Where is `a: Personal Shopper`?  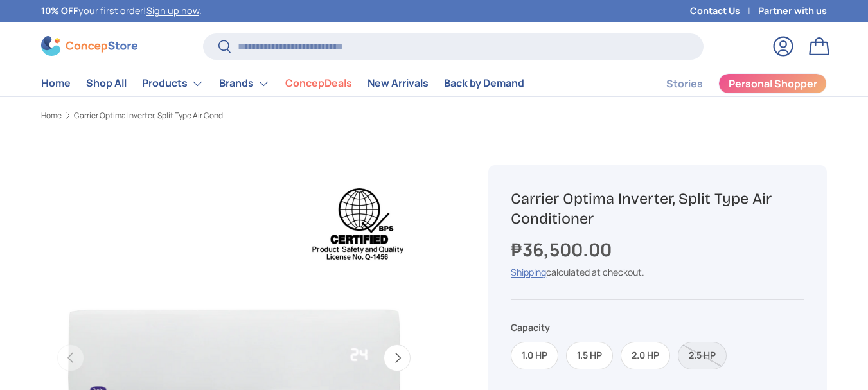
a: Personal Shopper is located at coordinates (773, 83).